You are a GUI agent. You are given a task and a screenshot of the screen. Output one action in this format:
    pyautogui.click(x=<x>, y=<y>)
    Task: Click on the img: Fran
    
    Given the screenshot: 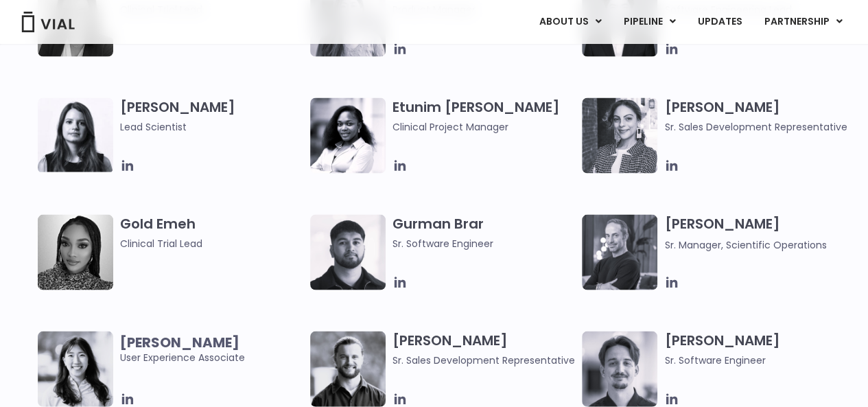 What is the action you would take?
    pyautogui.click(x=620, y=369)
    